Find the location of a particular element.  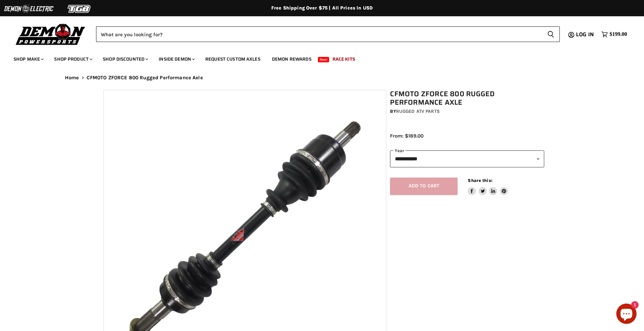

a: Demon Rewards is located at coordinates (291, 59).